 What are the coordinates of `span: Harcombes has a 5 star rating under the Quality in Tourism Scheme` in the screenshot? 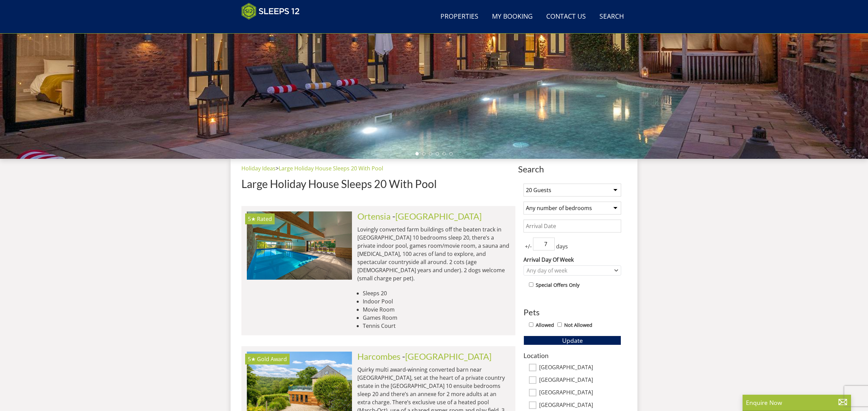 It's located at (252, 359).